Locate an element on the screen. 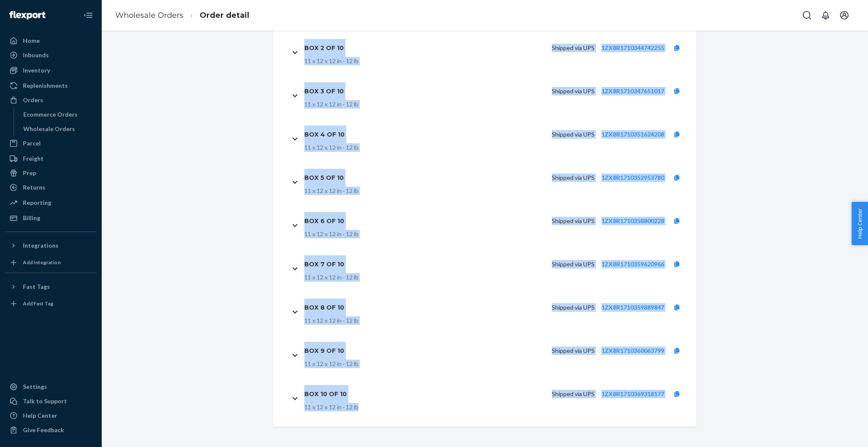 Image resolution: width=868 pixels, height=447 pixels. div: Inventory is located at coordinates (37, 71).